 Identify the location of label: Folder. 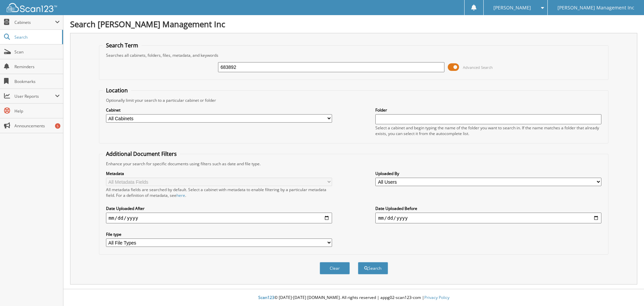
(488, 110).